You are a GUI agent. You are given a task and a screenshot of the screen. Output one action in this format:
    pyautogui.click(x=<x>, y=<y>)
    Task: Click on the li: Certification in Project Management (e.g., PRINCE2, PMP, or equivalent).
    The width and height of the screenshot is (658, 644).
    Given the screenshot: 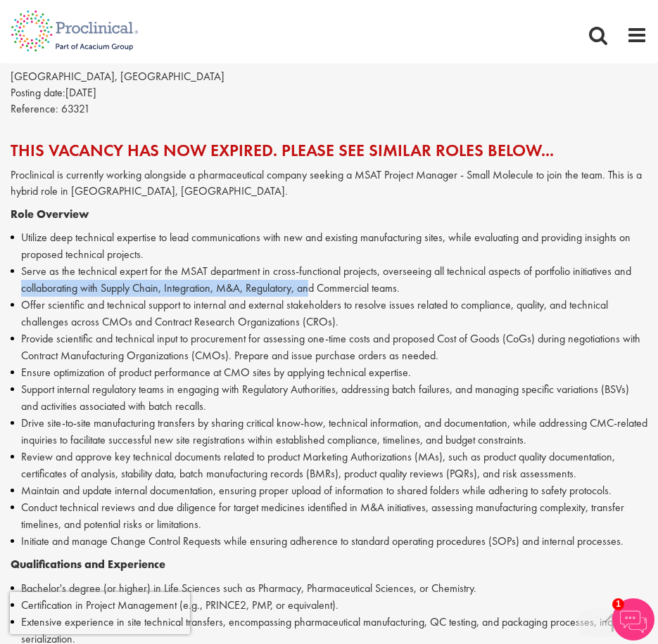 What is the action you would take?
    pyautogui.click(x=329, y=606)
    